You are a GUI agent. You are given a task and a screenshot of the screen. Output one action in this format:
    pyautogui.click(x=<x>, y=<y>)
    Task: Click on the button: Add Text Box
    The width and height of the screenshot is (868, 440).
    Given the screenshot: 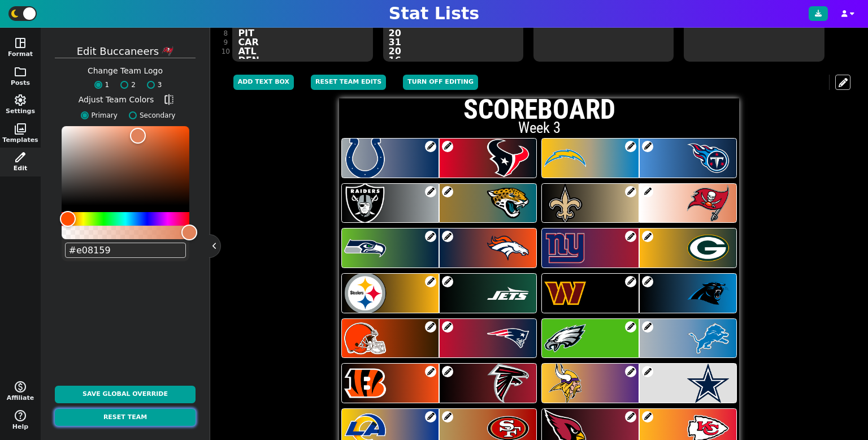 What is the action you would take?
    pyautogui.click(x=264, y=82)
    